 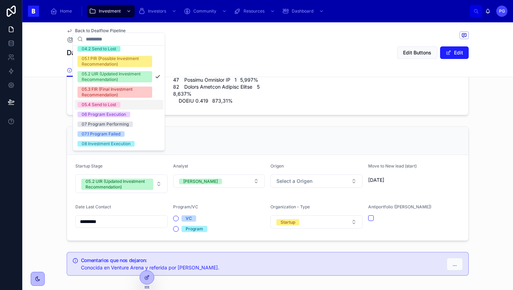 What do you see at coordinates (99, 105) in the screenshot?
I see `div: 05.4 Send to Lost` at bounding box center [99, 105].